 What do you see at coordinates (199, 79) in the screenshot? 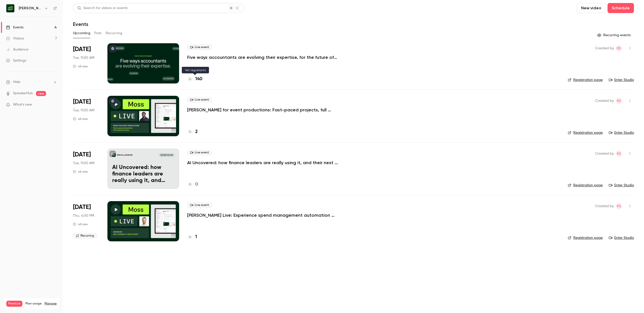
I see `h4: 140` at bounding box center [199, 79].